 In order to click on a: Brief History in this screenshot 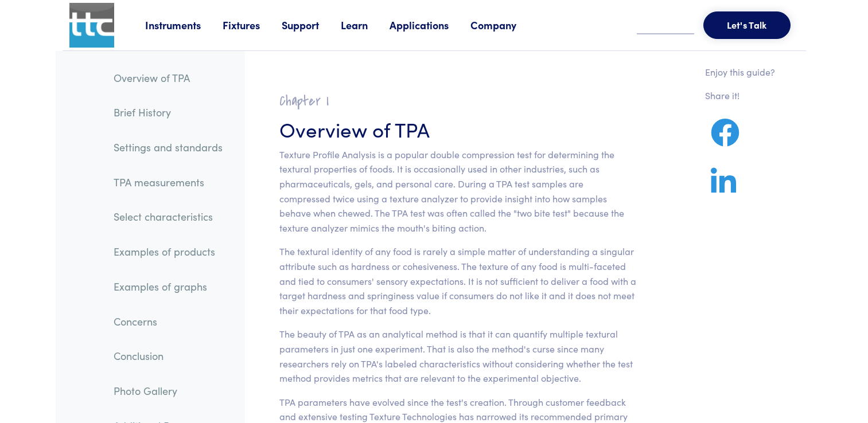, I will do `click(168, 113)`.